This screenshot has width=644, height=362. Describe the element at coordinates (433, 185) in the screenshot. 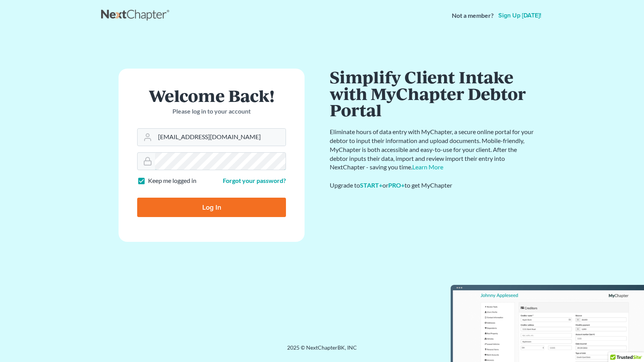

I see `div: Upgrade to or to get MyChapter` at that location.